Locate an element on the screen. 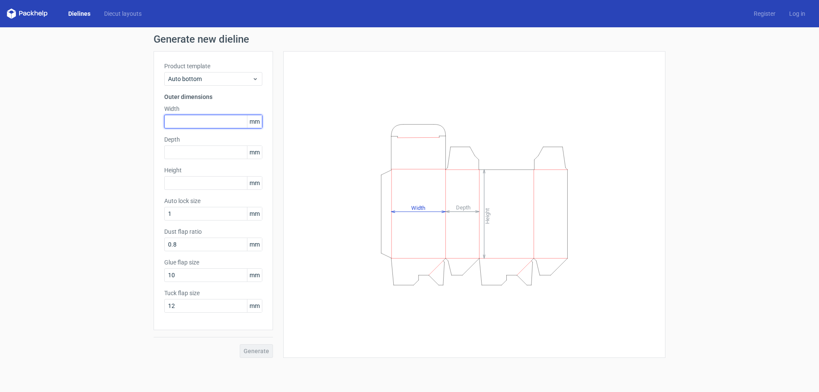 The width and height of the screenshot is (819, 392). tspan: Width is located at coordinates (418, 207).